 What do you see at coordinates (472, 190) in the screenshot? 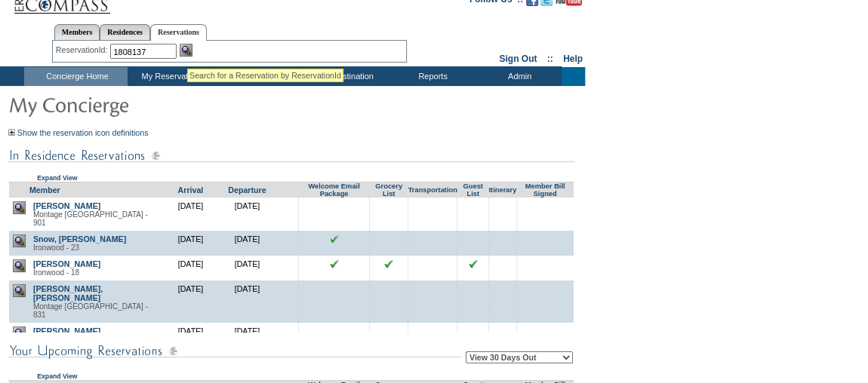
I see `a: Guest List` at bounding box center [472, 190].